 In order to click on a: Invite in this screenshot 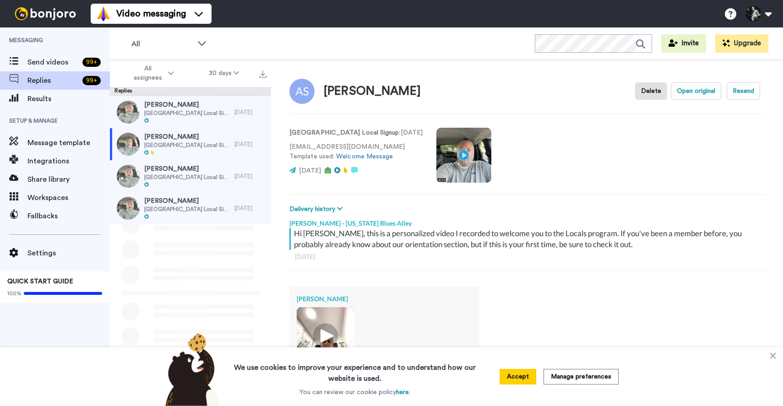, I will do `click(683, 43)`.